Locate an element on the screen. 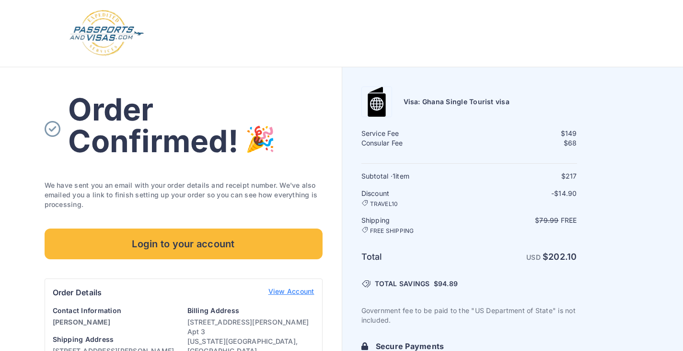  h6: Billing Address is located at coordinates (251, 310).